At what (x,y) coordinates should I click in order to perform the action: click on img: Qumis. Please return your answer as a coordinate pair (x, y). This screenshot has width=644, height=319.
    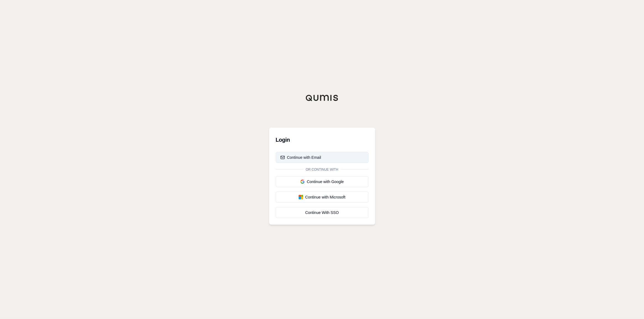
    Looking at the image, I should click on (322, 98).